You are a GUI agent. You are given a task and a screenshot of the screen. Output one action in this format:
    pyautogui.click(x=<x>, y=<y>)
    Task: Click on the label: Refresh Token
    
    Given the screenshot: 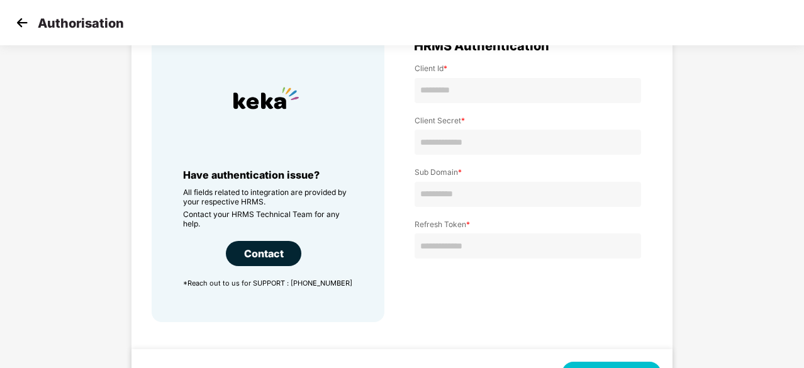 What is the action you would take?
    pyautogui.click(x=528, y=224)
    